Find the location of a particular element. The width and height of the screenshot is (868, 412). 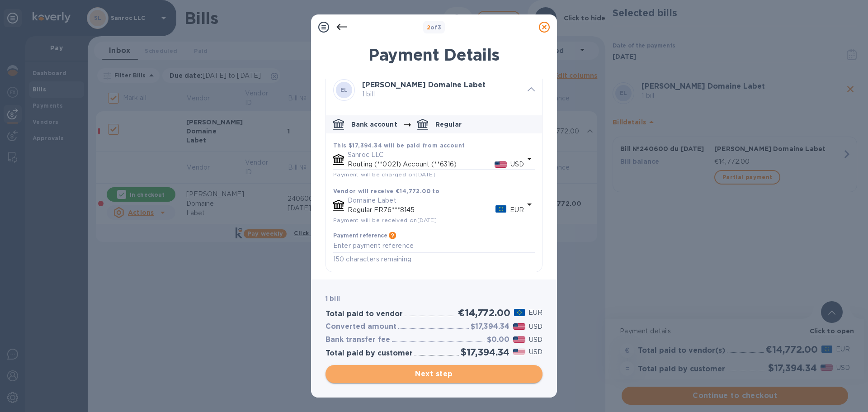

h3: Converted amount is located at coordinates (361, 327).